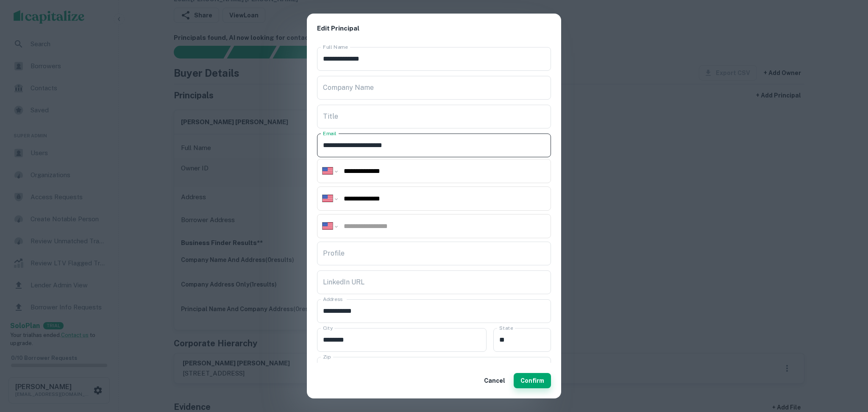 The image size is (868, 412). I want to click on div: Chat Widget, so click(847, 364).